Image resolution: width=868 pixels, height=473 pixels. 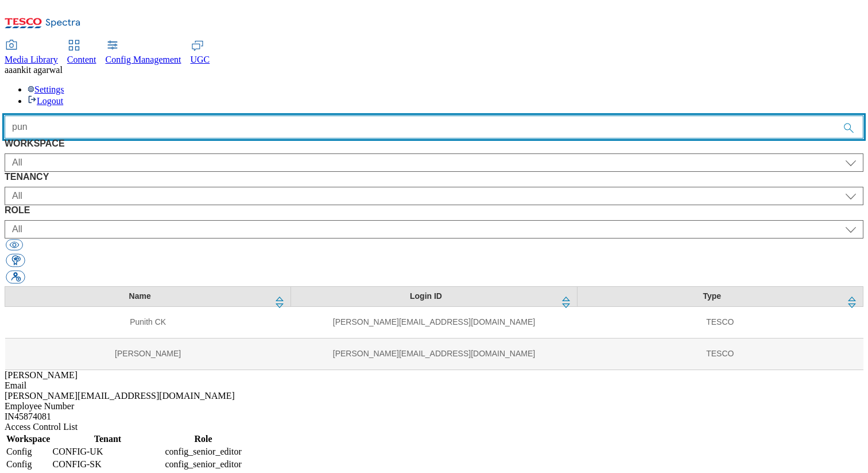 I want to click on a: Content, so click(x=81, y=53).